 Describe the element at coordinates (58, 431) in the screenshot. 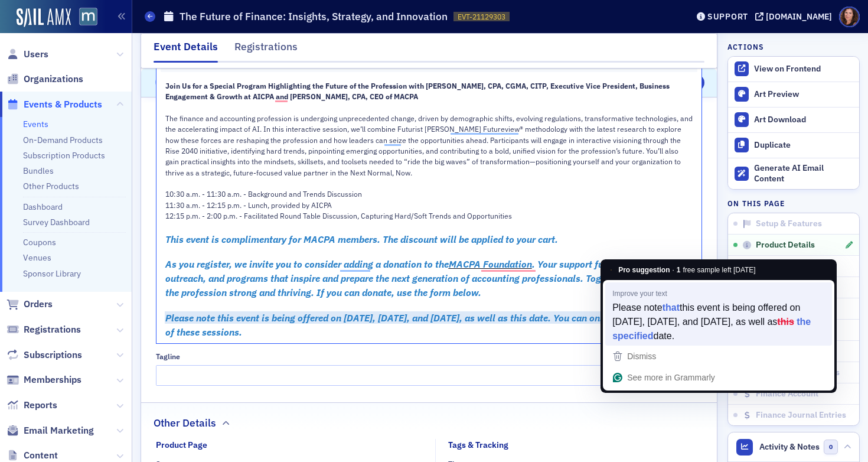

I see `span: Email Marketing` at that location.